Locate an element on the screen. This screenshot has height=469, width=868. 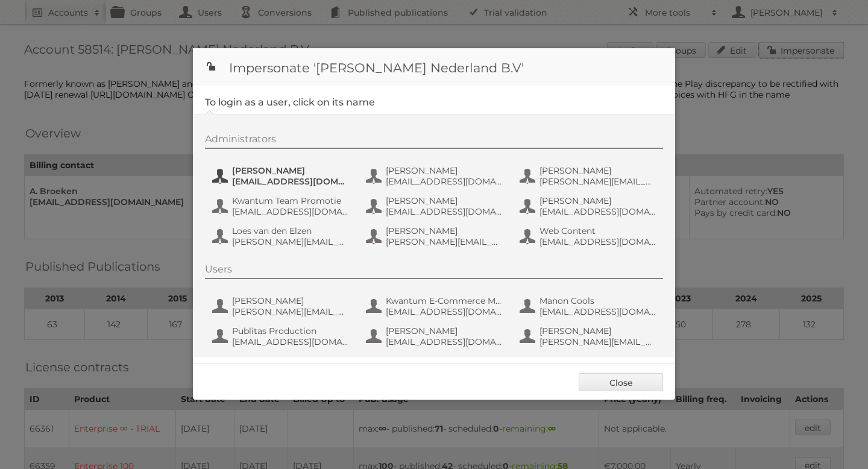
span: Loes van den Elzen is located at coordinates (291, 231).